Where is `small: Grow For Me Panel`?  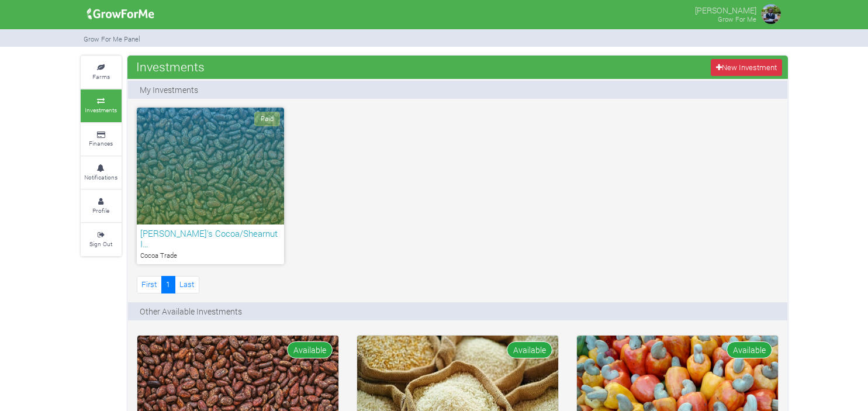 small: Grow For Me Panel is located at coordinates (111, 39).